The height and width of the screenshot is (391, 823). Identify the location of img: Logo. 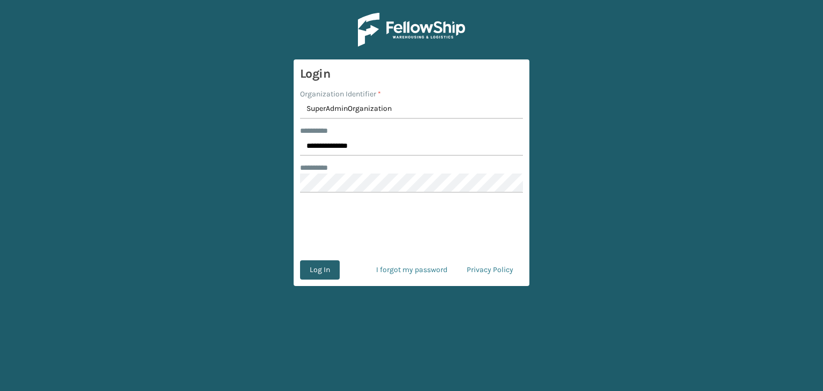
(412, 29).